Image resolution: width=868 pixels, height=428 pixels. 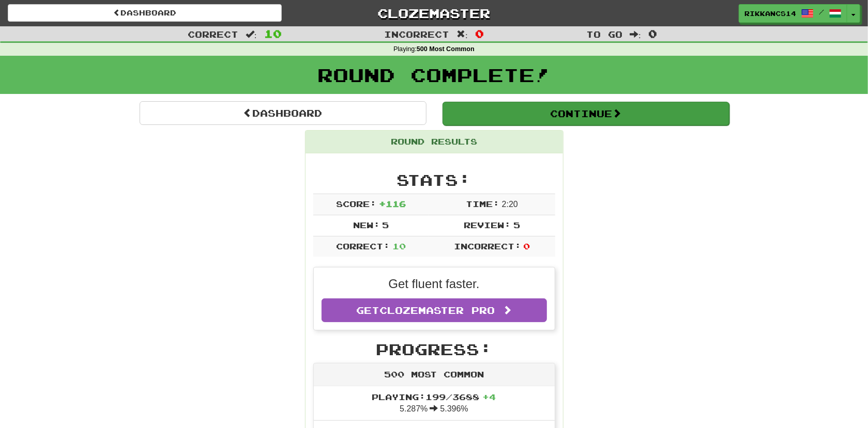 What do you see at coordinates (434, 180) in the screenshot?
I see `h2: Stats:` at bounding box center [434, 180].